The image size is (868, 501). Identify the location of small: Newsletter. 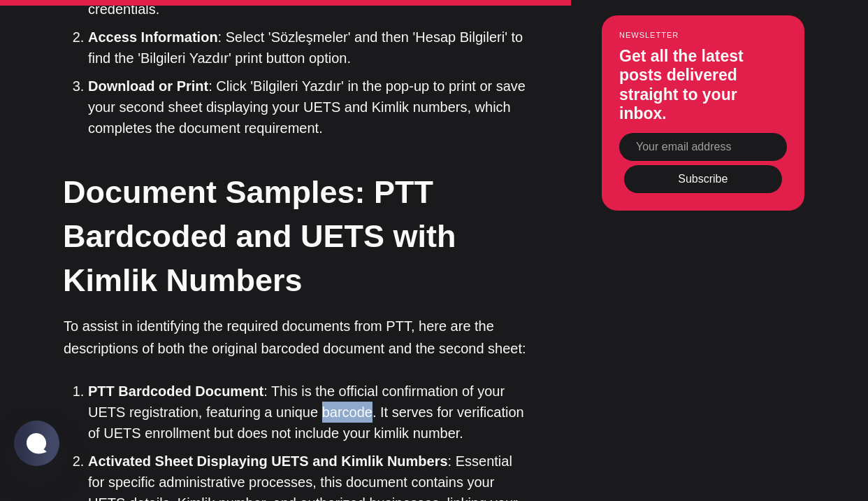
(703, 34).